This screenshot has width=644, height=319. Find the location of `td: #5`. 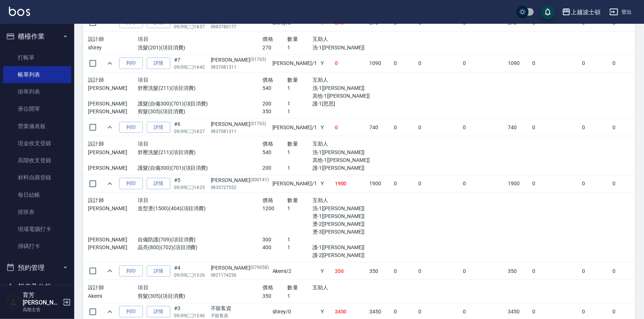

td: #5 is located at coordinates (190, 183).